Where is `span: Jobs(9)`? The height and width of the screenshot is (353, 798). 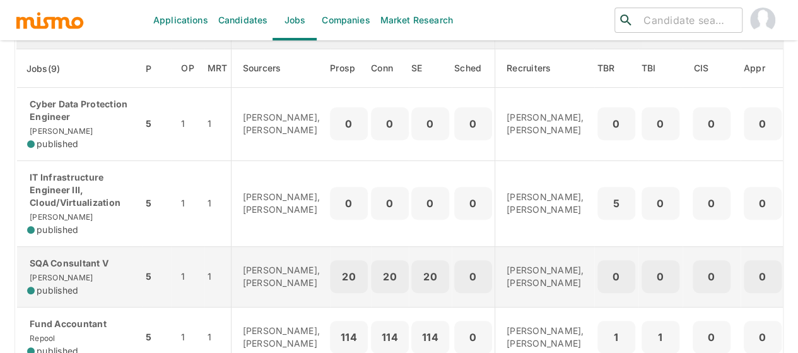
span: Jobs(9) is located at coordinates (52, 69).